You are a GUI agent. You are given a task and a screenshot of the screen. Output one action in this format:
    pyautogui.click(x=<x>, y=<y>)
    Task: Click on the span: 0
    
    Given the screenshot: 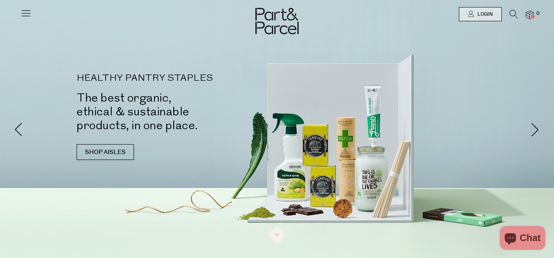 What is the action you would take?
    pyautogui.click(x=538, y=14)
    